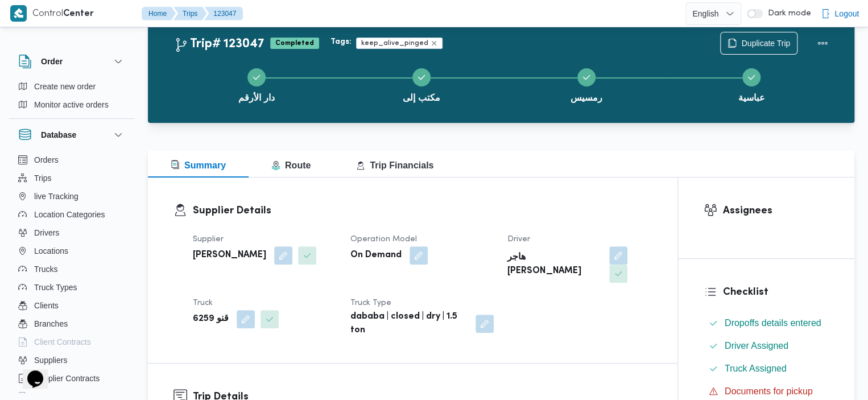 Image resolution: width=868 pixels, height=400 pixels. Describe the element at coordinates (586, 98) in the screenshot. I see `span: رمسيس` at that location.